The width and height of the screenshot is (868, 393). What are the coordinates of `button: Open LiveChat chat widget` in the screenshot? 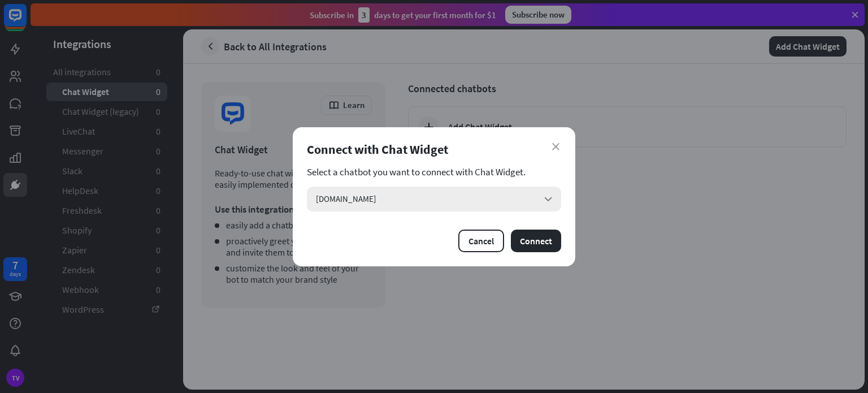 It's located at (26, 21).